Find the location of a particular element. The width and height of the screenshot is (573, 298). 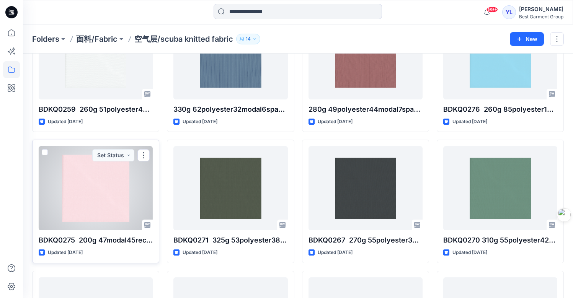

a: 330g 62polyester32modal6spandex is located at coordinates (230, 57).